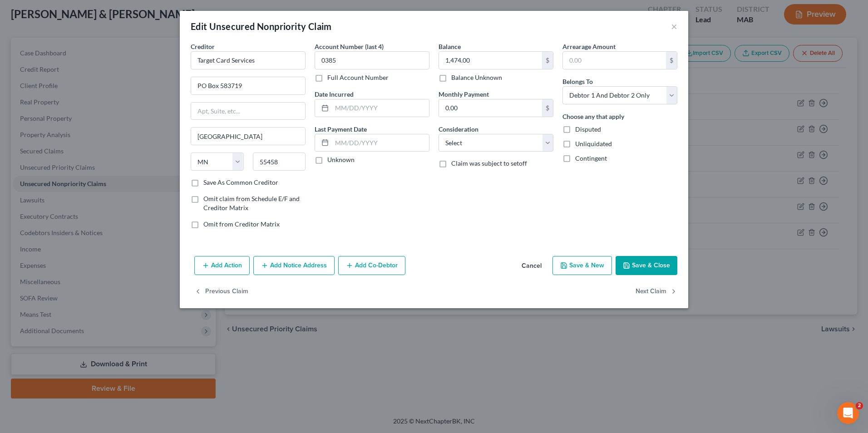 This screenshot has height=433, width=868. What do you see at coordinates (248, 136) in the screenshot?
I see `input: Enter city...` at bounding box center [248, 136].